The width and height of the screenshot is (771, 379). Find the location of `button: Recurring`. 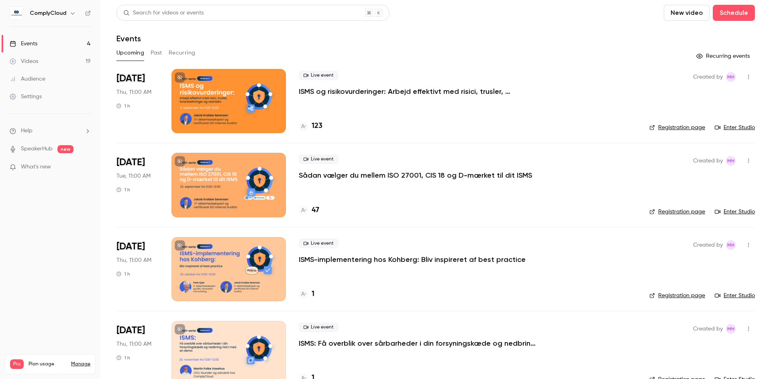

button: Recurring is located at coordinates (182, 53).